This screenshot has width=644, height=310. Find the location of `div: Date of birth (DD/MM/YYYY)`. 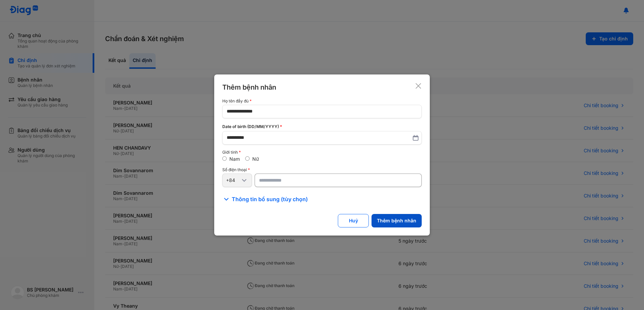

div: Date of birth (DD/MM/YYYY) is located at coordinates (322, 126).